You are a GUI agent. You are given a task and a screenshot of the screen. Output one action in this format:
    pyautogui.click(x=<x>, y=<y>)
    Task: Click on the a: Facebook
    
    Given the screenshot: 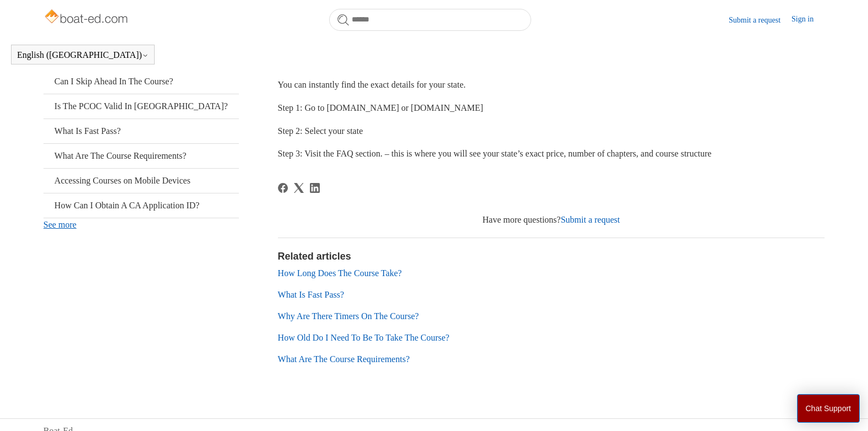 What is the action you would take?
    pyautogui.click(x=283, y=188)
    